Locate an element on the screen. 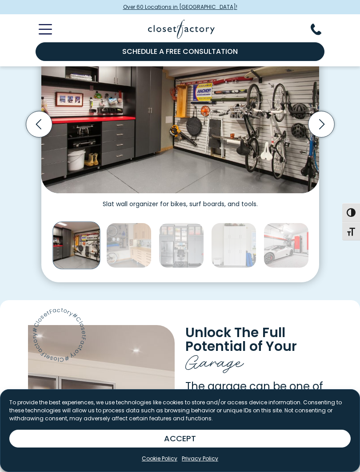 The width and height of the screenshot is (360, 472). figcaption: Slat wall organizer for bikes, surf boards, and tools. is located at coordinates (180, 201).